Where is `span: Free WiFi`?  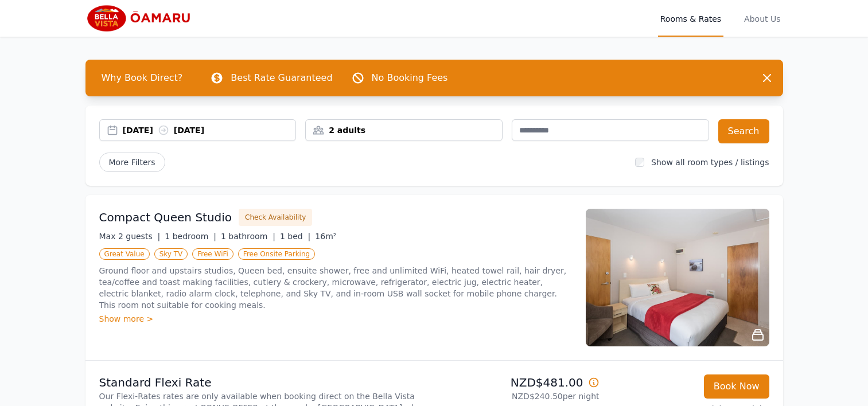
span: Free WiFi is located at coordinates (213, 254).